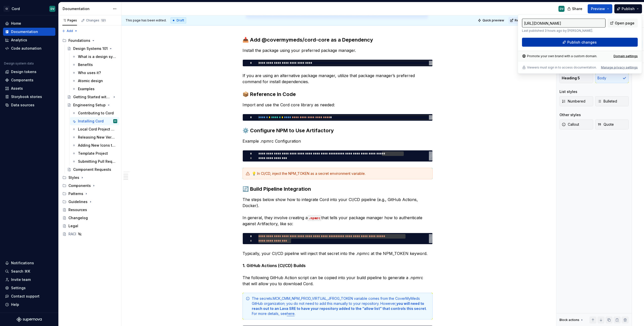 This screenshot has width=644, height=326. What do you see at coordinates (92, 105) in the screenshot?
I see `a: Engineering Setup` at bounding box center [92, 105].